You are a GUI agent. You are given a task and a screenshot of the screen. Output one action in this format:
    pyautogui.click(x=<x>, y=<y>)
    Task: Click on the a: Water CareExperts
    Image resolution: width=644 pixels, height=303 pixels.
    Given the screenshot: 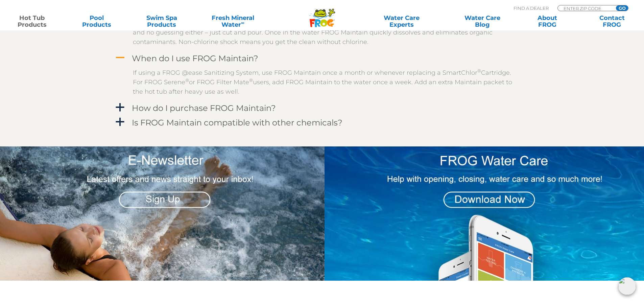 What is the action you would take?
    pyautogui.click(x=401, y=21)
    